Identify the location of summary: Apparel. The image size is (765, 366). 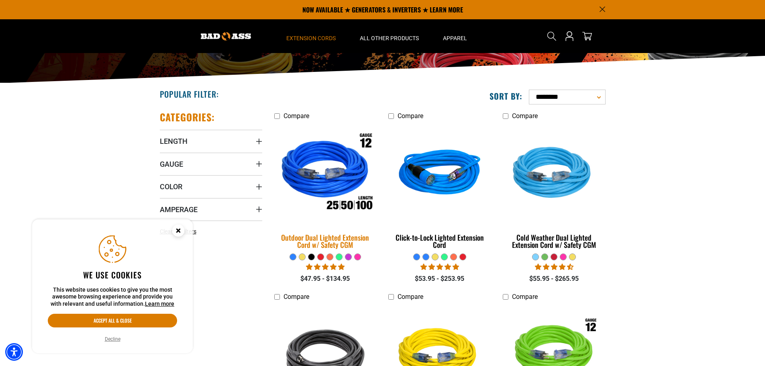
(455, 36).